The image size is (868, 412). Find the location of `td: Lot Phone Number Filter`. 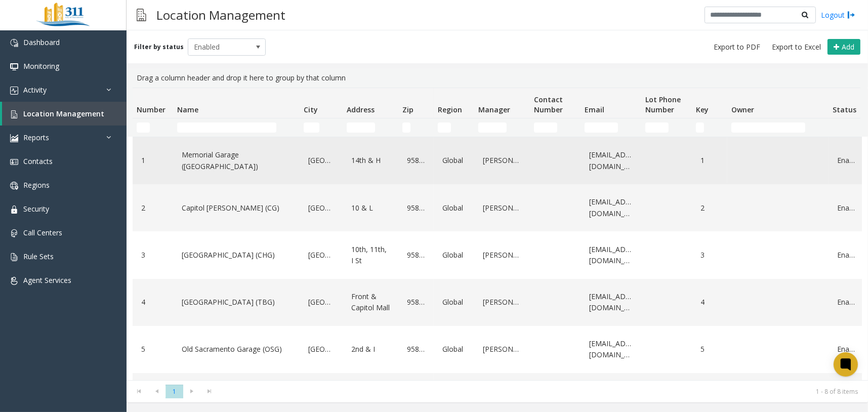

td: Lot Phone Number Filter is located at coordinates (666, 127).